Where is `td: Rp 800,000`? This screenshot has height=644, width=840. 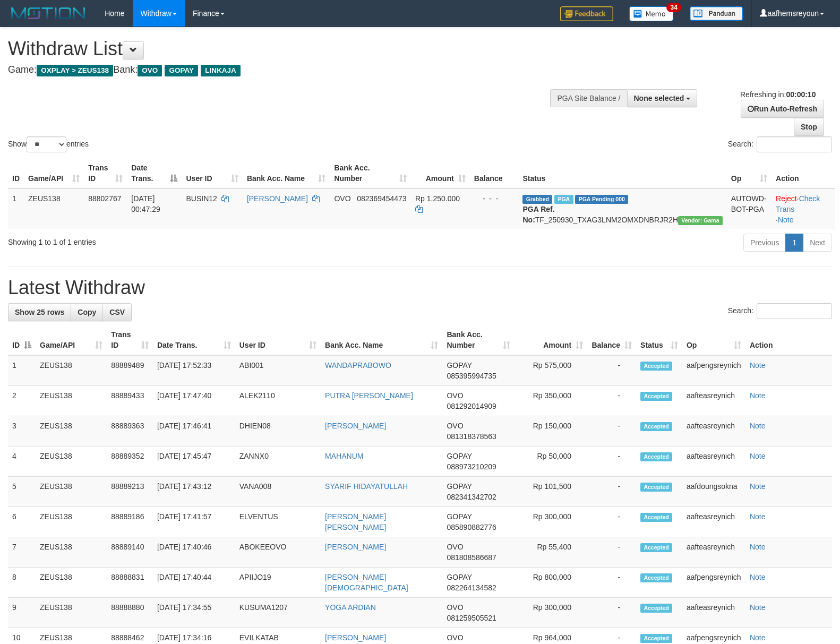 td: Rp 800,000 is located at coordinates (551, 583).